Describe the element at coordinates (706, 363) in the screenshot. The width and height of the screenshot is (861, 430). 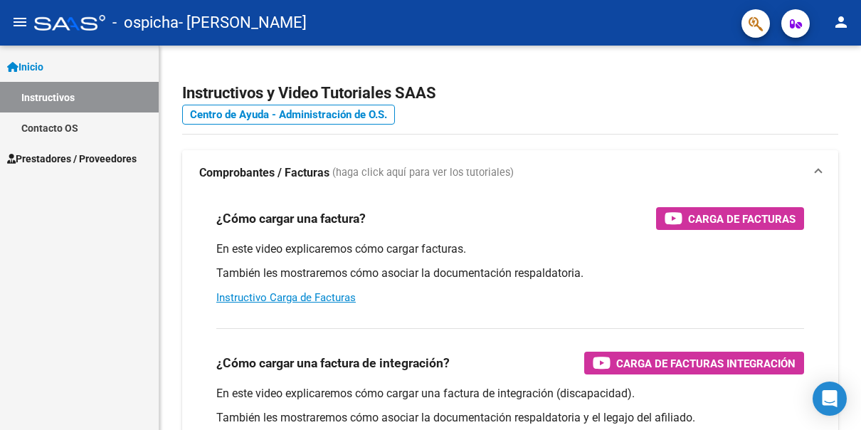
I see `span: Carga de Facturas Integración` at that location.